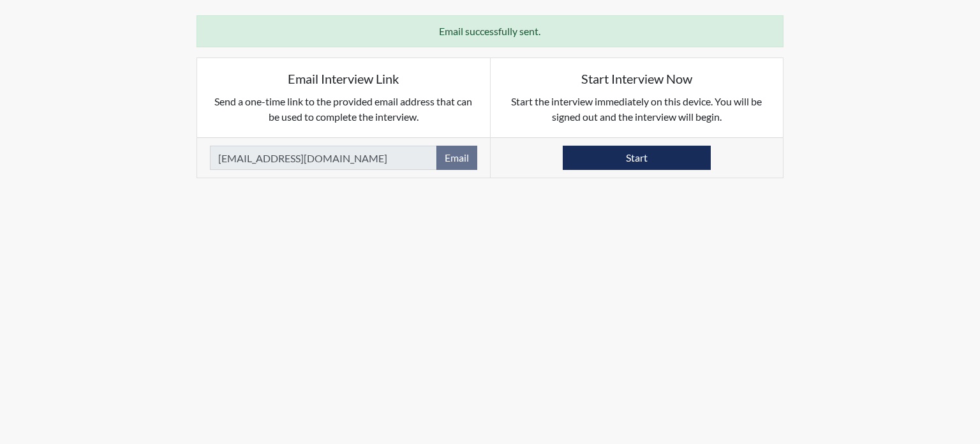  I want to click on button: Email, so click(457, 157).